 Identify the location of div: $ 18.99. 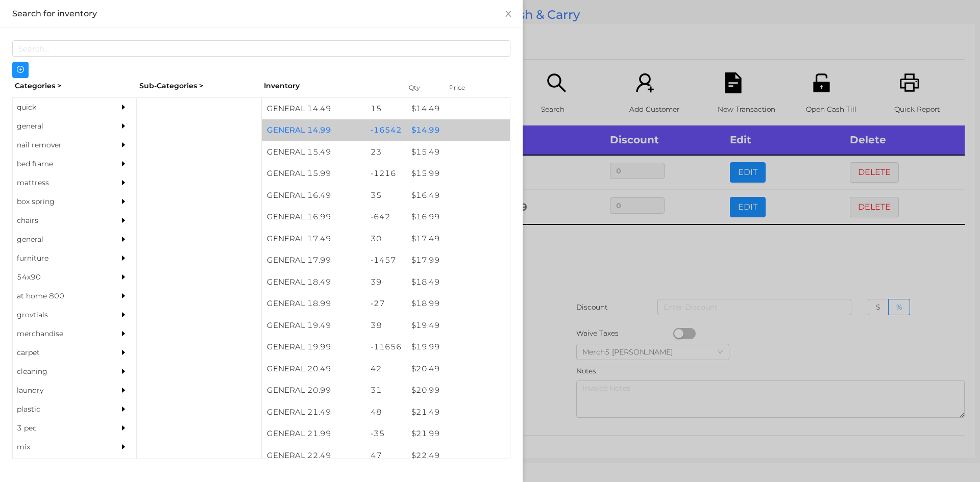
(458, 303).